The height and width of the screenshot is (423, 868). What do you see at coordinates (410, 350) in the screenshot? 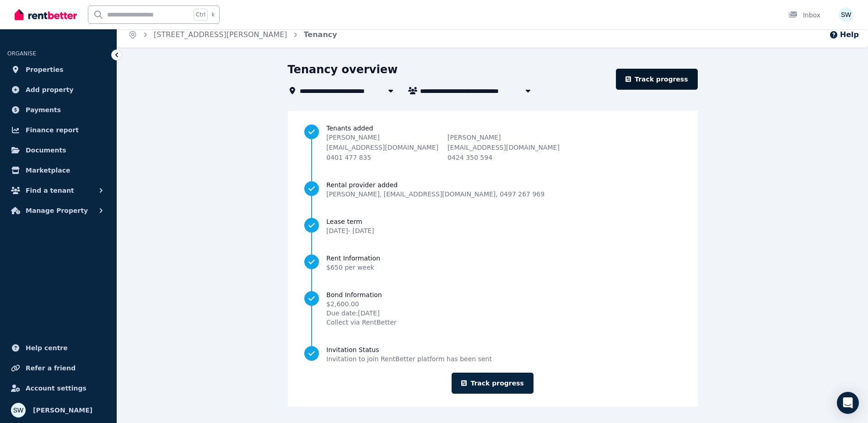
I see `span: Invitation Status` at bounding box center [410, 350].